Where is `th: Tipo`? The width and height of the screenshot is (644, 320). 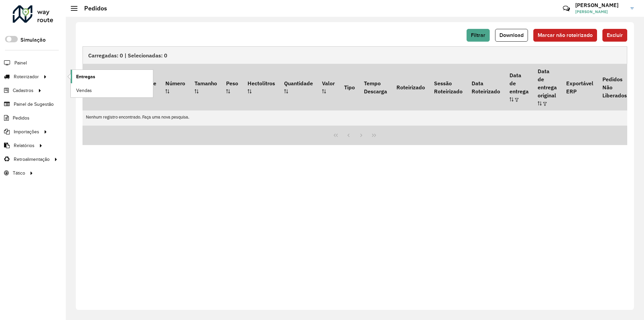 th: Tipo is located at coordinates (349, 87).